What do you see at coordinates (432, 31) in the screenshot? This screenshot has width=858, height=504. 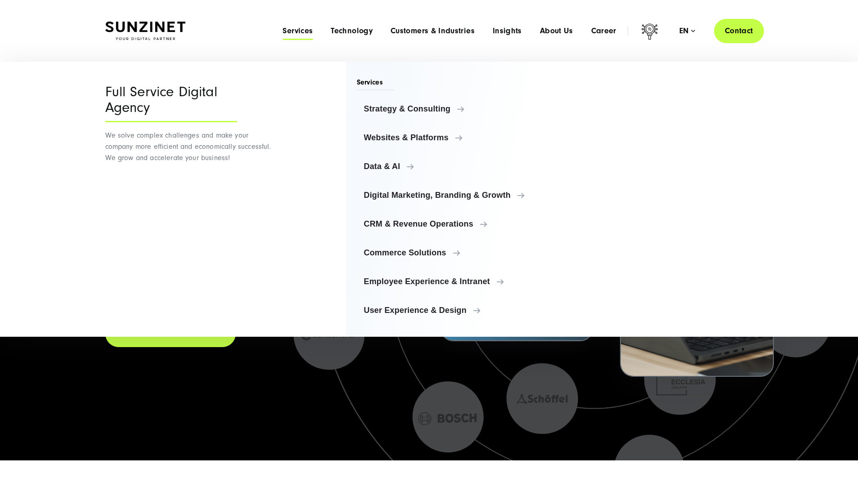 I see `a: Customers & Industries` at bounding box center [432, 31].